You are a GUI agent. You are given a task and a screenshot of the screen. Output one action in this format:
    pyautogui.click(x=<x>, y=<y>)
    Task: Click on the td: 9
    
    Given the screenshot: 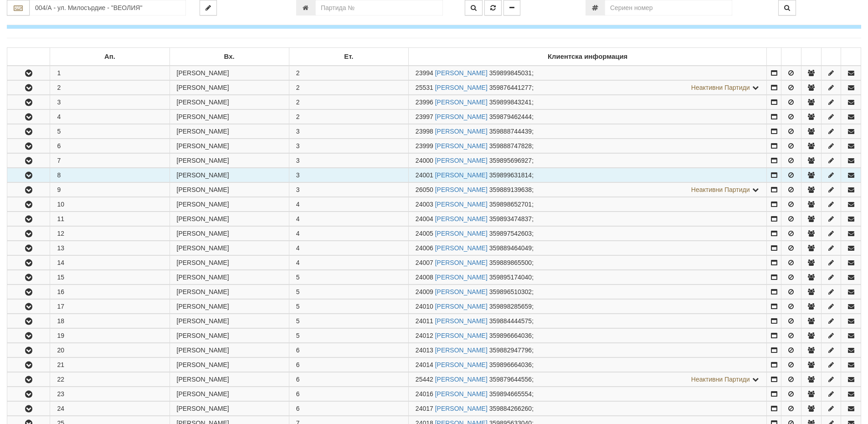 What is the action you would take?
    pyautogui.click(x=110, y=189)
    